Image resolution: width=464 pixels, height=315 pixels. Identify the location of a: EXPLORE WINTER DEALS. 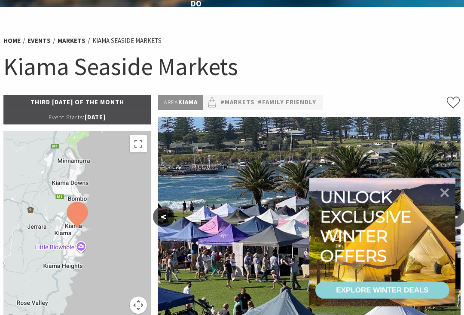
(382, 290).